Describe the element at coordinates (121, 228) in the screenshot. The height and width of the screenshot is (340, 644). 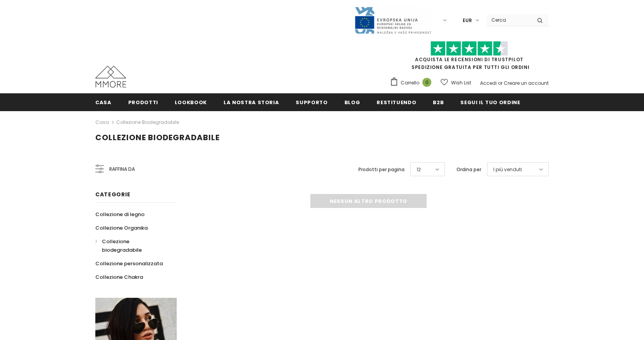
I see `a: Collezione Organika` at that location.